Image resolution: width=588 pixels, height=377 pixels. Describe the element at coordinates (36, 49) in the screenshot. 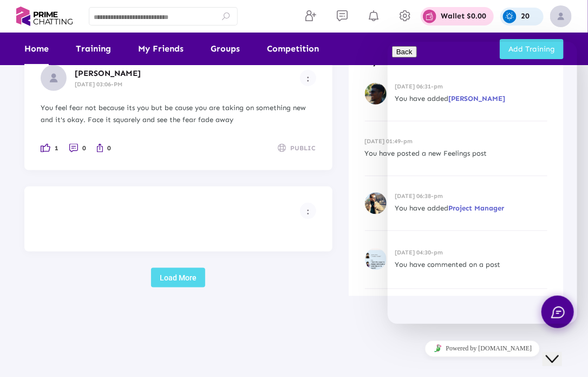

I see `a: Home` at that location.